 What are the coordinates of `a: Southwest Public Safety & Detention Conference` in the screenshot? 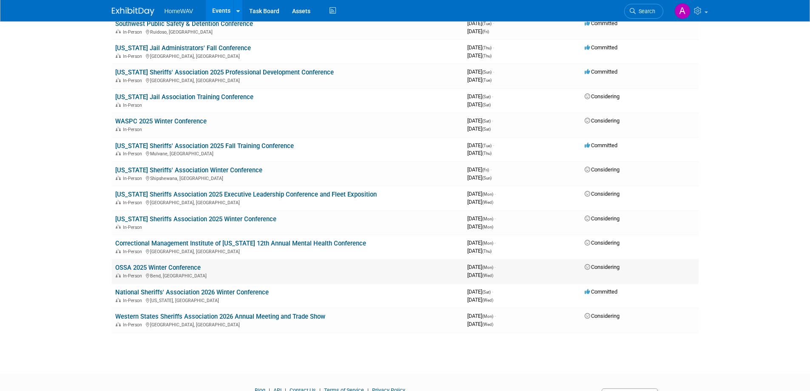 It's located at (184, 24).